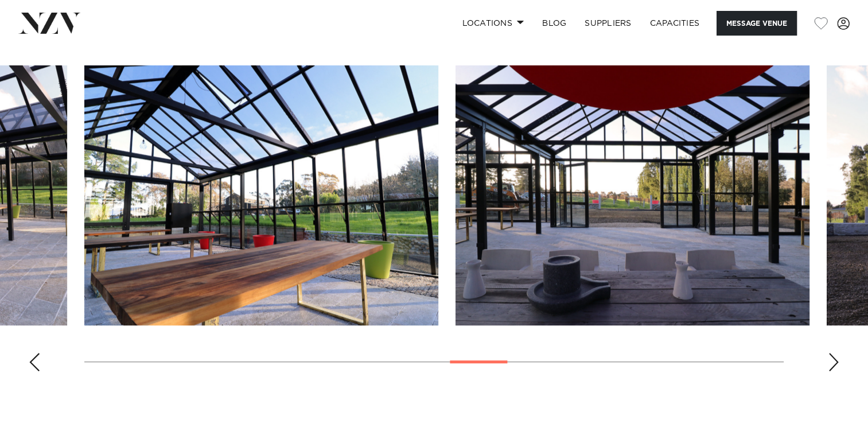 This screenshot has height=428, width=868. Describe the element at coordinates (49, 23) in the screenshot. I see `img: nzv-logo.png` at that location.